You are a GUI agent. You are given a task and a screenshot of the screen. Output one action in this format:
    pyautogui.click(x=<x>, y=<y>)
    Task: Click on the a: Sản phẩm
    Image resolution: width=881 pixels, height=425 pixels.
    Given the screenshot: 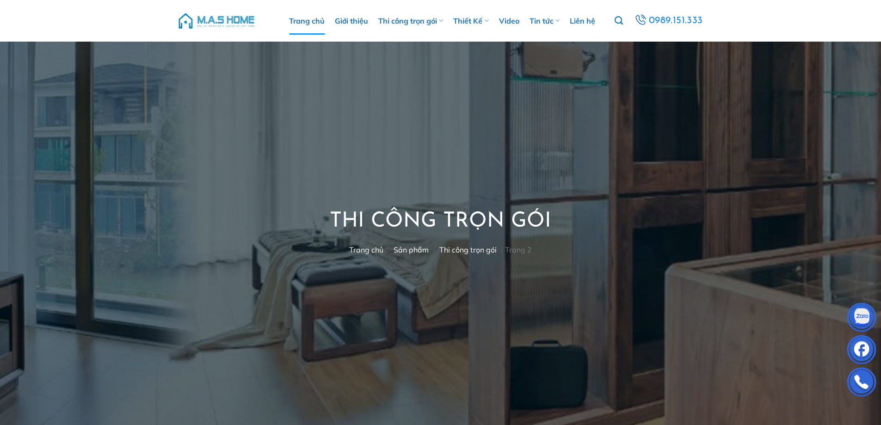 What is the action you would take?
    pyautogui.click(x=411, y=250)
    